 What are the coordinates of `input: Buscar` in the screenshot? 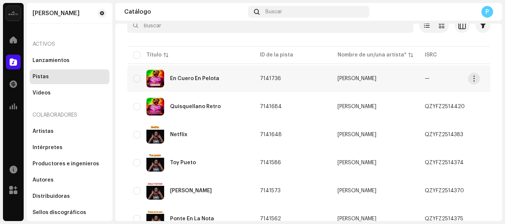 It's located at (270, 26).